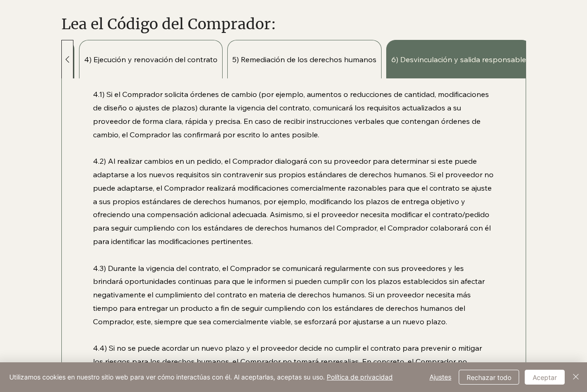  I want to click on font: 6) Desvinculación y salida responsable, so click(459, 59).